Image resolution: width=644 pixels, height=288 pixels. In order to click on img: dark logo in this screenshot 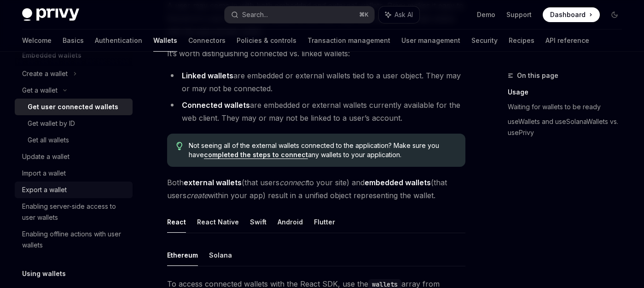, I will do `click(51, 15)`.